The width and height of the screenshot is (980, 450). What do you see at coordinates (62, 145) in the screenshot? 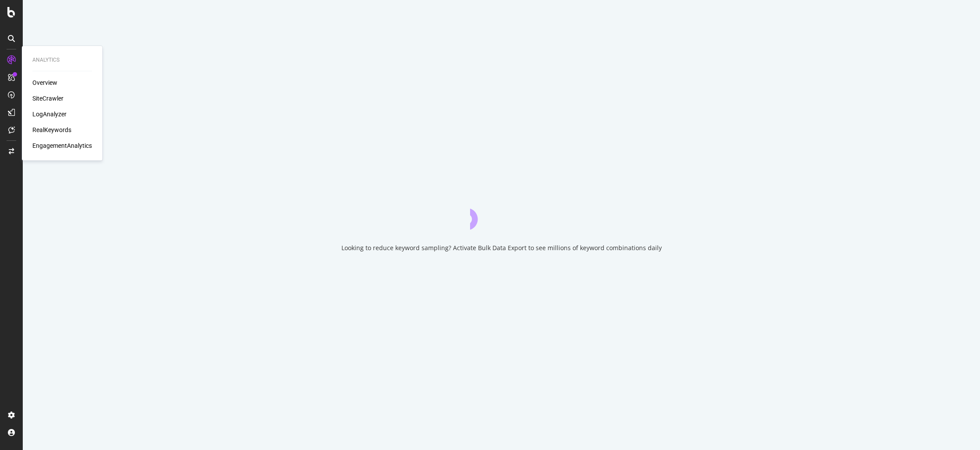
I see `a: EngagementAnalytics` at bounding box center [62, 145].